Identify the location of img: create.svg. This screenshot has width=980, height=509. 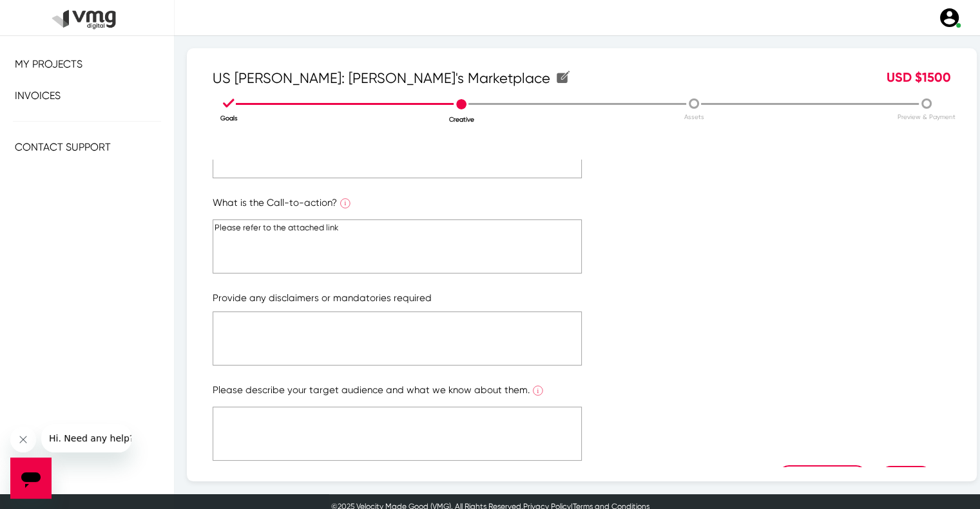
(564, 77).